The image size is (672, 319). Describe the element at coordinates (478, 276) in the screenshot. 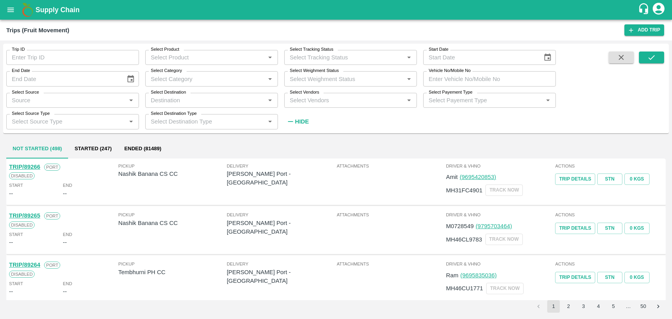

I see `a: (9695835036)` at that location.